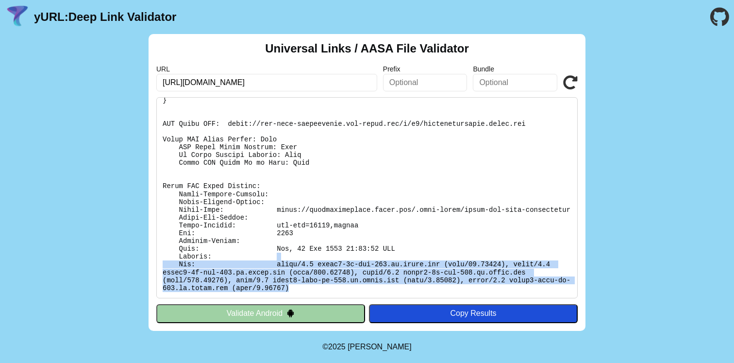  I want to click on label: URL, so click(267, 69).